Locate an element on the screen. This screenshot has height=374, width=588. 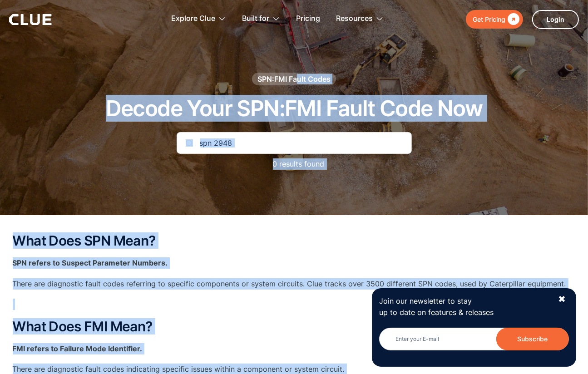
input: Search Your Code... is located at coordinates (295, 143).